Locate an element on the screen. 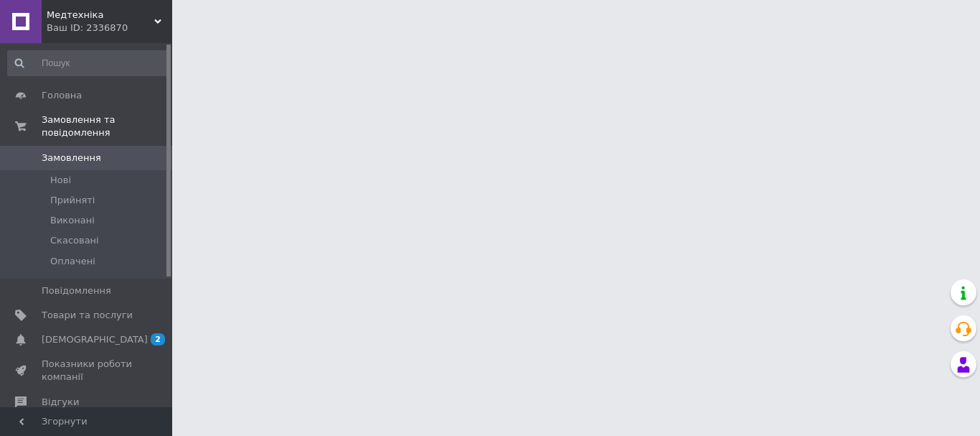 Image resolution: width=980 pixels, height=436 pixels. span: Товари та послуги is located at coordinates (87, 315).